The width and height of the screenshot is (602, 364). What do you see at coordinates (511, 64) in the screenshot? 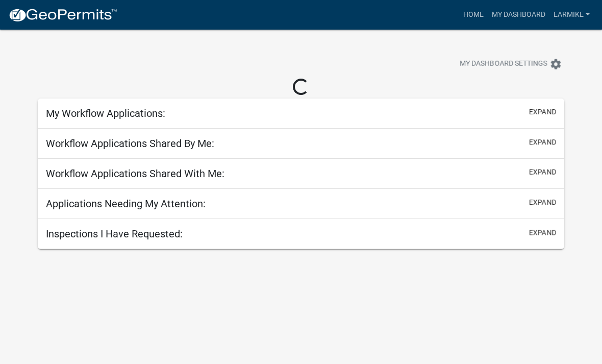
I see `button: My Dashboard Settingssettings` at bounding box center [511, 64].